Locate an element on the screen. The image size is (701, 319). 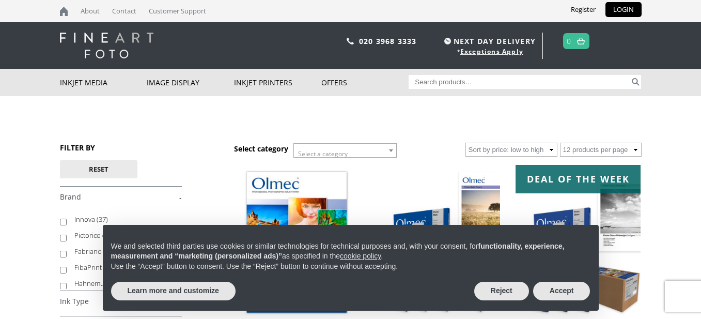
input: Search products… is located at coordinates (519, 82).